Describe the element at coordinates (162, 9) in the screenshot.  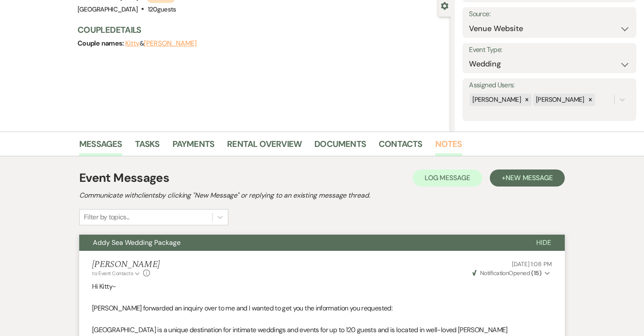
I see `span: 120 guests` at that location.